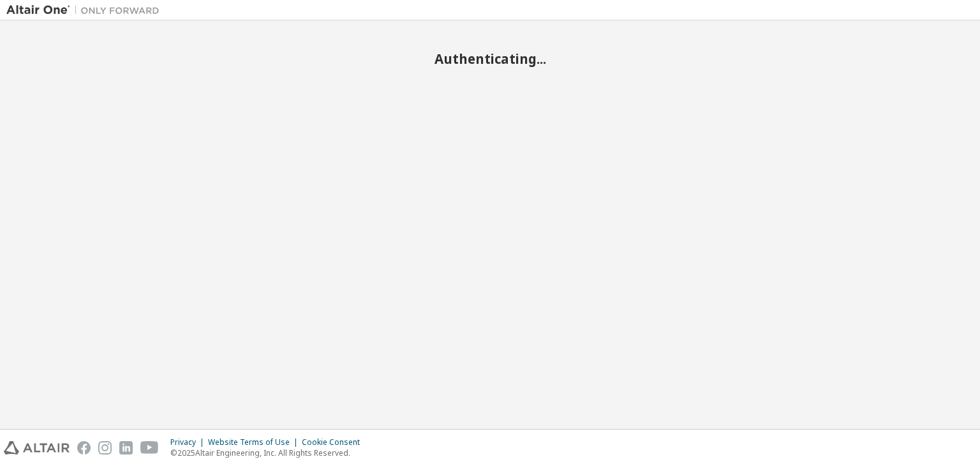 Image resolution: width=980 pixels, height=466 pixels. I want to click on p: © 2025 Altair Engineering, Inc. All Rights Reserved., so click(268, 452).